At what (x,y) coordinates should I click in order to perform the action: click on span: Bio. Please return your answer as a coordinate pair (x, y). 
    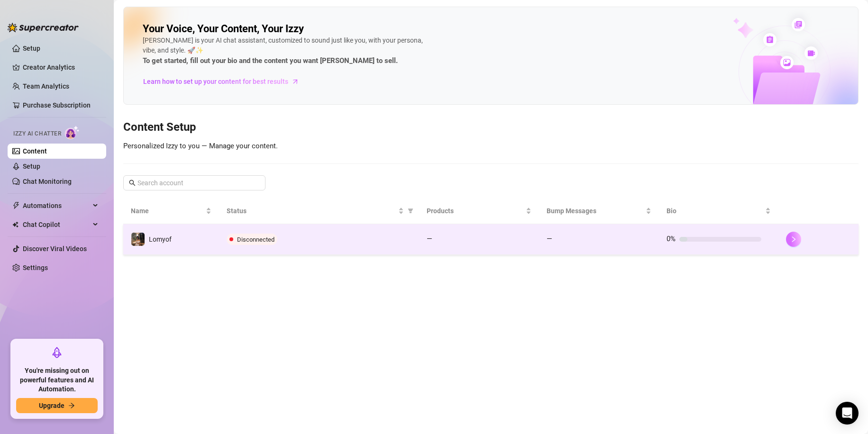
    Looking at the image, I should click on (715, 211).